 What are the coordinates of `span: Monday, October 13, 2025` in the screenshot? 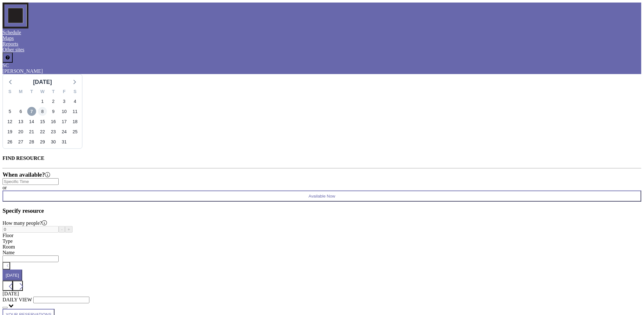 It's located at (21, 122).